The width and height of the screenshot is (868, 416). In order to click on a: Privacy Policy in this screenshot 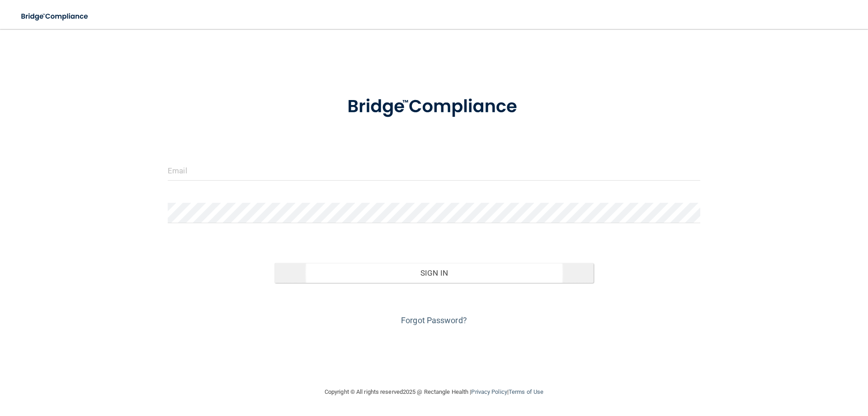, I will do `click(489, 392)`.